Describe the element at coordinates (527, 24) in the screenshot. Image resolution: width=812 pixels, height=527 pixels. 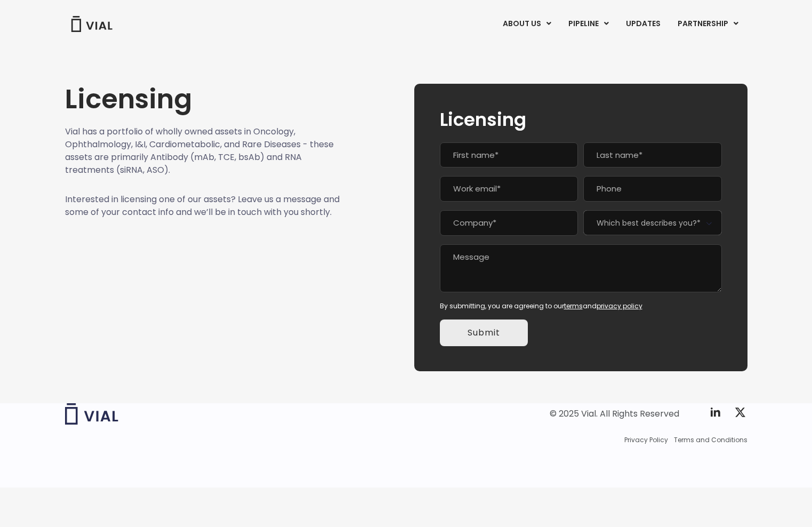
I see `a: ABOUT USMenu Toggle` at that location.